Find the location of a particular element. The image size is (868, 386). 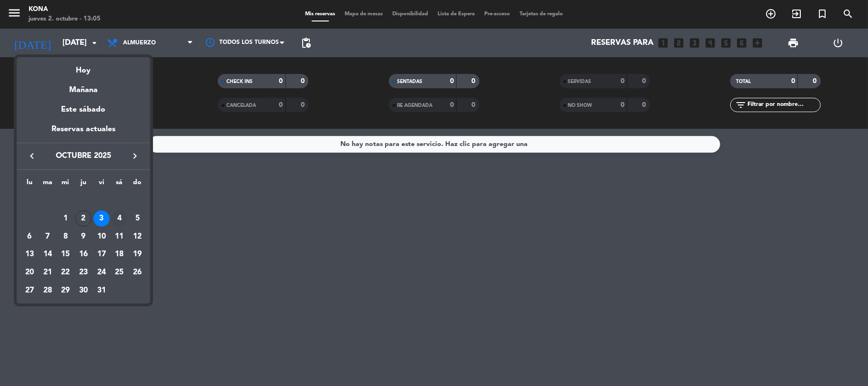

div: 8 is located at coordinates (65, 236).